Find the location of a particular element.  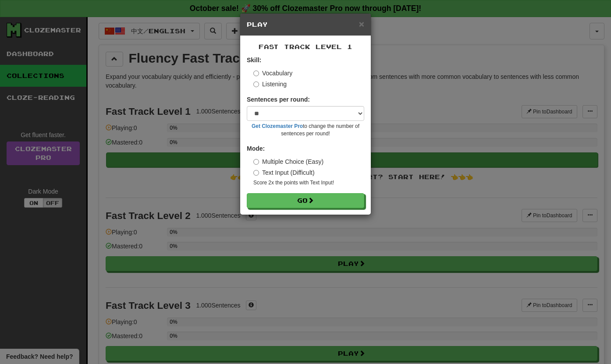

strong: Skill: is located at coordinates (254, 60).